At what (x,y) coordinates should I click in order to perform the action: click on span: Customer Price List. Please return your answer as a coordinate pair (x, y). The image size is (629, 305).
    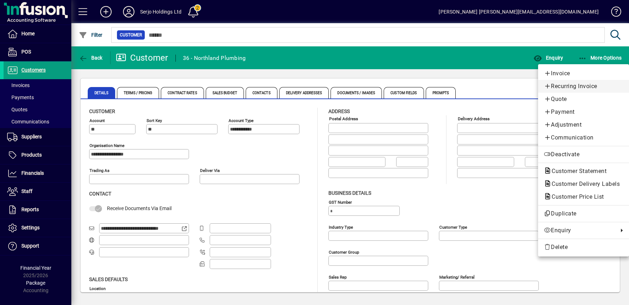
    Looking at the image, I should click on (576, 196).